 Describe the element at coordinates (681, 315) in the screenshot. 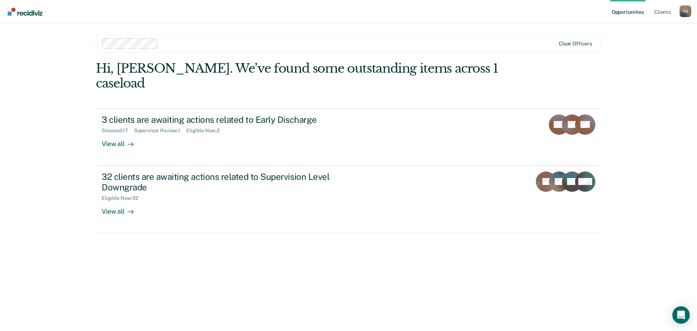

I see `div: Open Intercom Messenger` at that location.